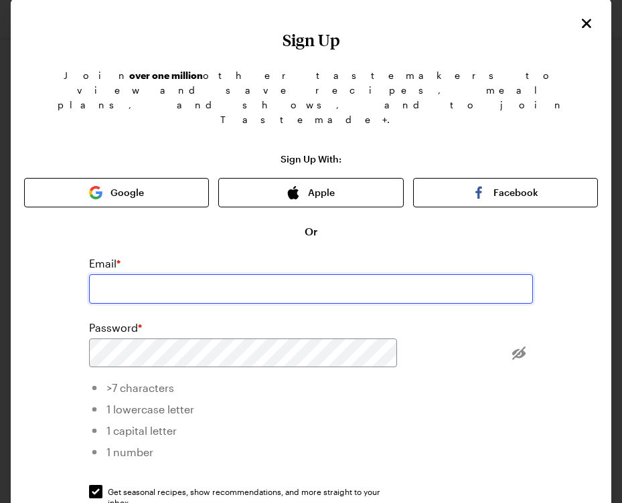  Describe the element at coordinates (311, 232) in the screenshot. I see `span: Or` at that location.